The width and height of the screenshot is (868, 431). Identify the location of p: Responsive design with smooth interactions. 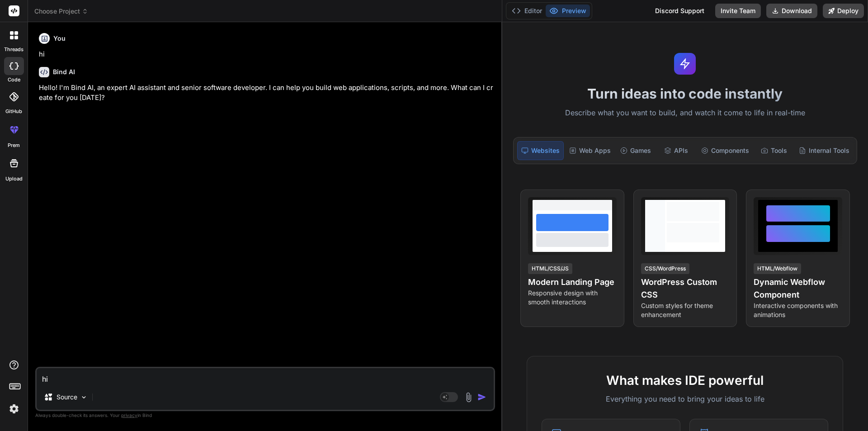
(572, 298).